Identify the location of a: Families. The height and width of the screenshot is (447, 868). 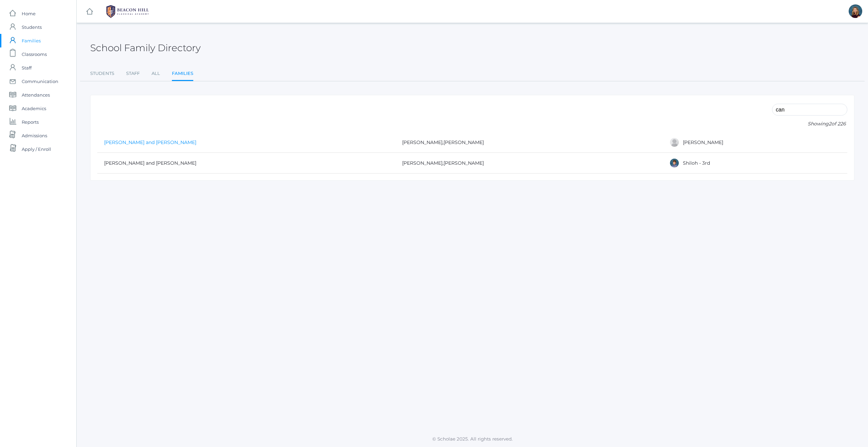
(183, 74).